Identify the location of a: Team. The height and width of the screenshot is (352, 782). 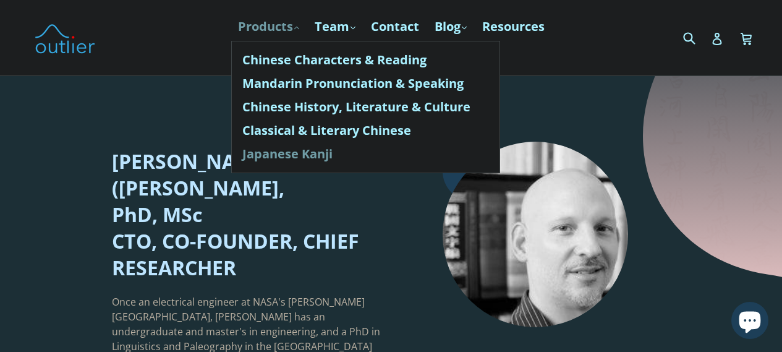
(335, 27).